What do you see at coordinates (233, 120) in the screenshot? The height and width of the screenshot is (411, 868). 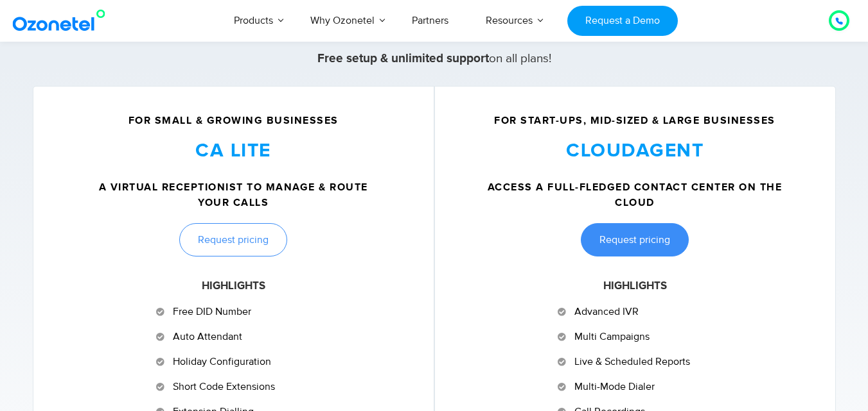 I see `h5: For Small & Growing Businesses` at bounding box center [233, 120].